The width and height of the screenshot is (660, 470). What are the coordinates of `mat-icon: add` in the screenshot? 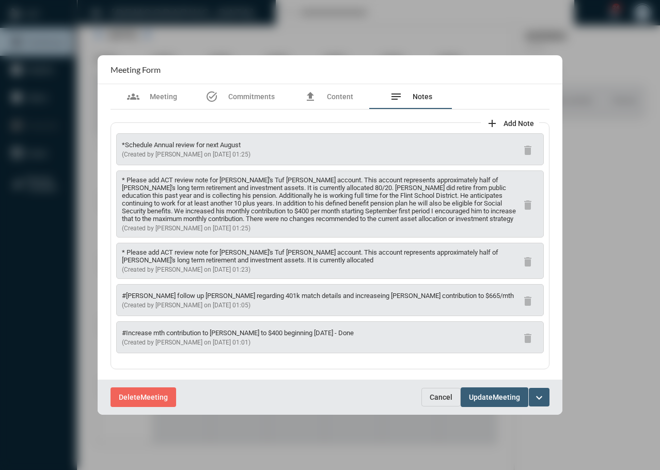 It's located at (492, 123).